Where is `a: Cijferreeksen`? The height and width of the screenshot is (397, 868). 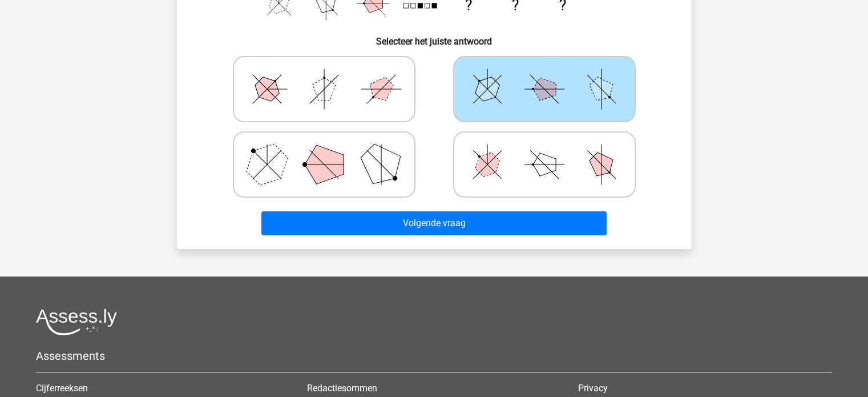 a: Cijferreeksen is located at coordinates (62, 388).